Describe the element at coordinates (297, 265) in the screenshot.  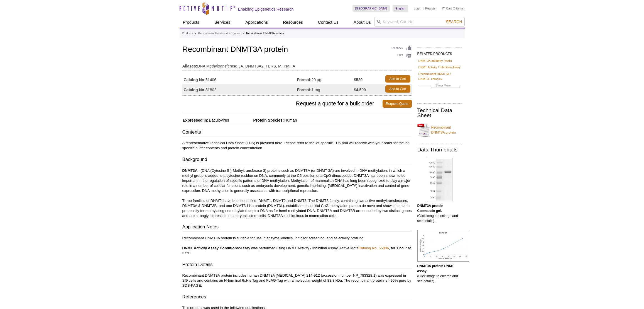
I see `h3: Protein Details` at that location.